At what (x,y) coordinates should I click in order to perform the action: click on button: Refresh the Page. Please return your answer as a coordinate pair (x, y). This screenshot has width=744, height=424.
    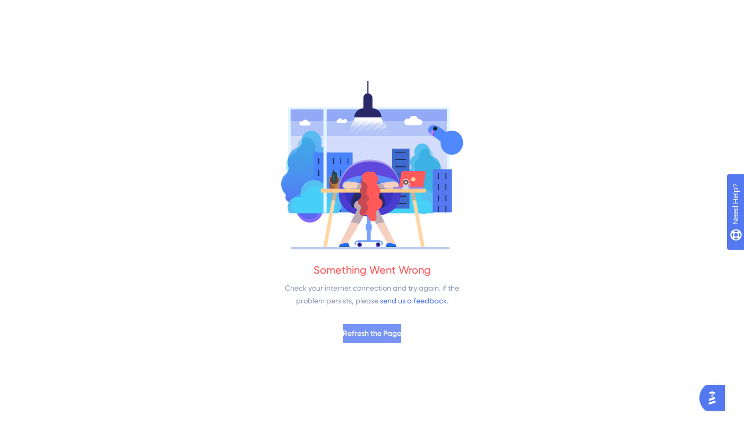
    Looking at the image, I should click on (372, 334).